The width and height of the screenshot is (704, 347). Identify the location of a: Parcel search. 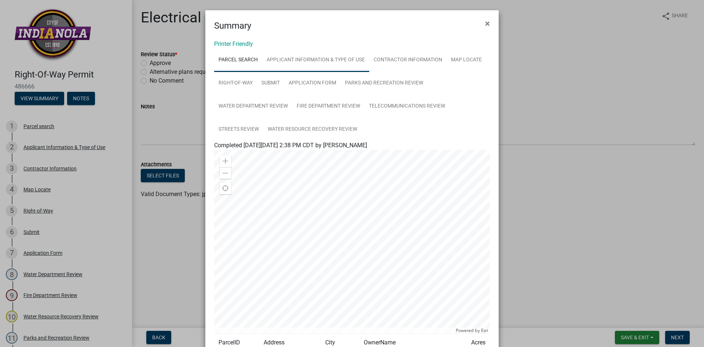
(238, 60).